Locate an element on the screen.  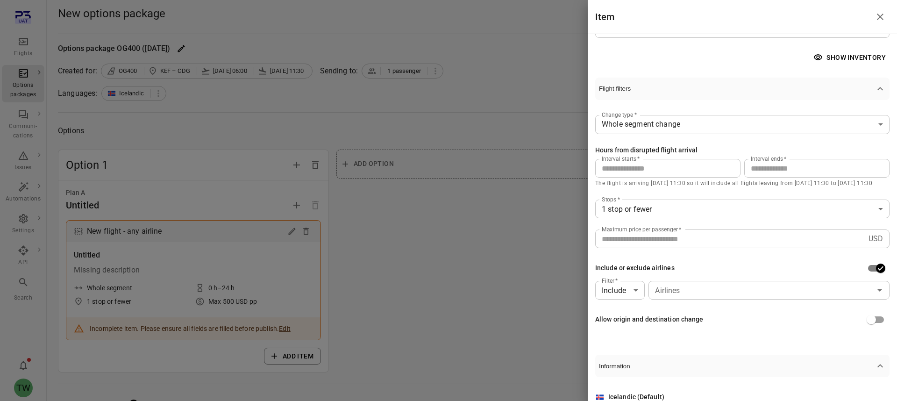
div: 1 stop or fewer is located at coordinates (742, 209).